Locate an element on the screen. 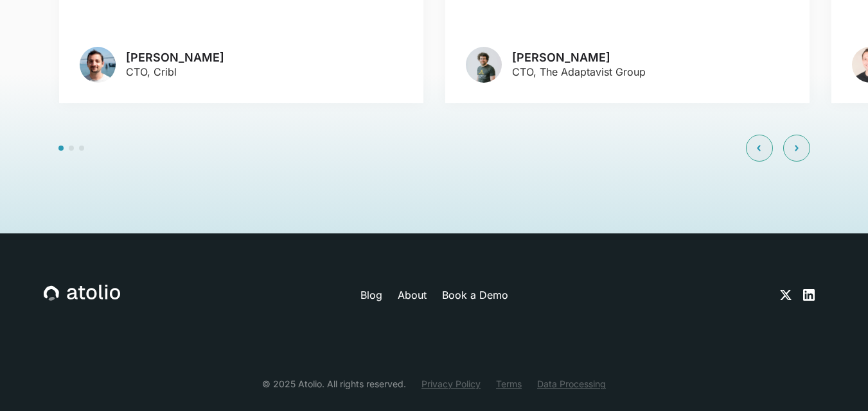 This screenshot has width=868, height=411. a: Terms is located at coordinates (508, 384).